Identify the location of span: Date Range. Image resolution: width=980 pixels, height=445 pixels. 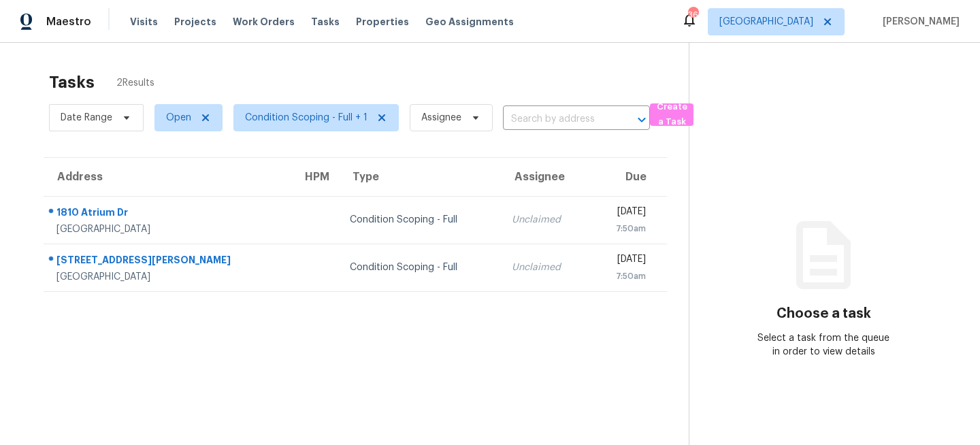
(87, 117).